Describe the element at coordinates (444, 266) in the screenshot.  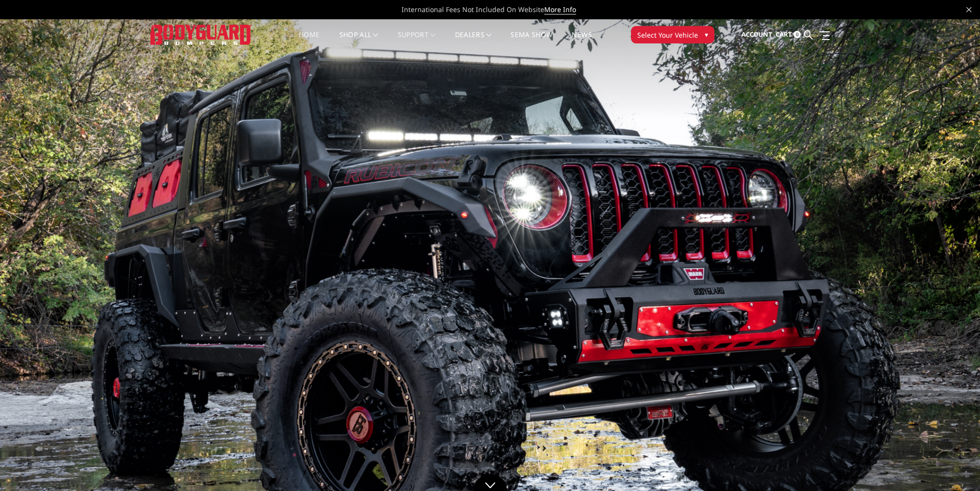
I see `a: New Product Wait List` at that location.